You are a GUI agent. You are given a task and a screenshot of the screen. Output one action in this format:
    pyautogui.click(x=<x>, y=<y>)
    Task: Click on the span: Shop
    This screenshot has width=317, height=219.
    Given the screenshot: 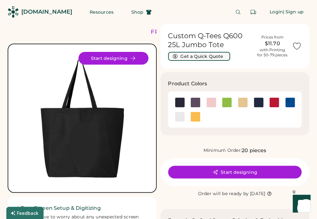 What is the action you would take?
    pyautogui.click(x=137, y=12)
    